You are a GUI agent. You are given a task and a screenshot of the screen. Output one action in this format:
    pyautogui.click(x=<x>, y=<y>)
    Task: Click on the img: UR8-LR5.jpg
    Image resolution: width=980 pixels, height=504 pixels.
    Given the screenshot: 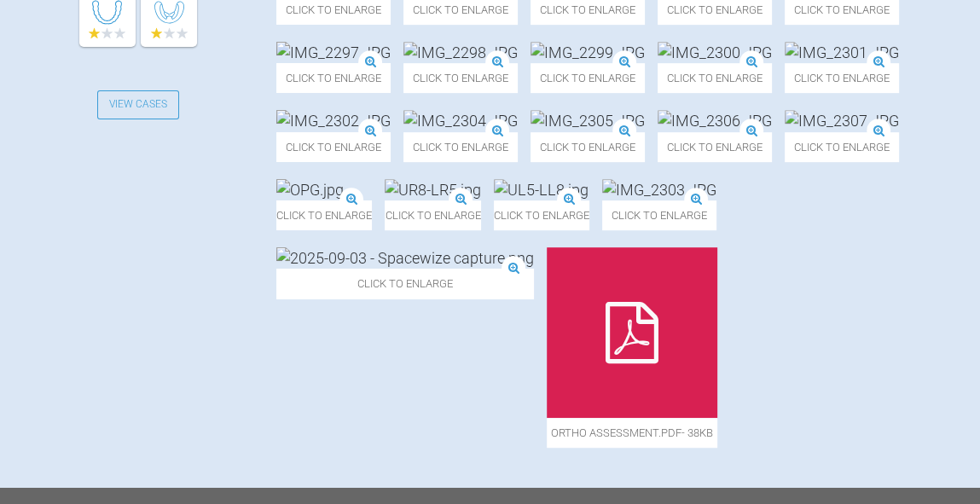 What is the action you would take?
    pyautogui.click(x=432, y=190)
    